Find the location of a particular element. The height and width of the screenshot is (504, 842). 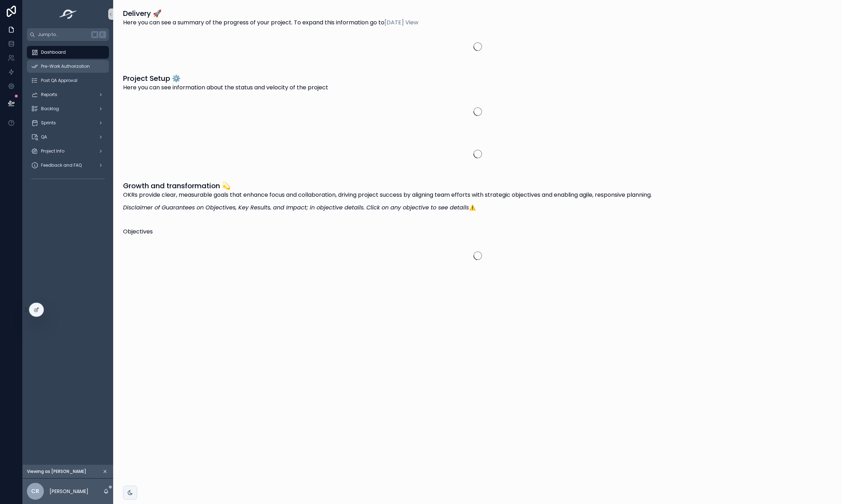

span: Jump to... is located at coordinates (62, 34).